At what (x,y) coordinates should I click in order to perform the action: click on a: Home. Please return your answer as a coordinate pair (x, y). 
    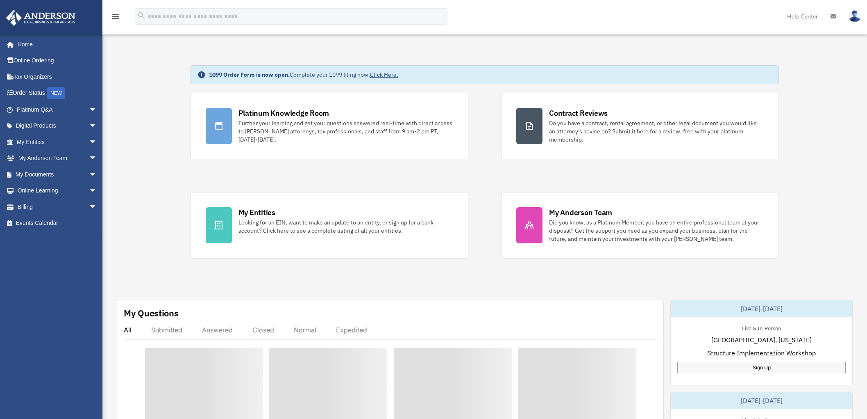
    Looking at the image, I should click on (55, 44).